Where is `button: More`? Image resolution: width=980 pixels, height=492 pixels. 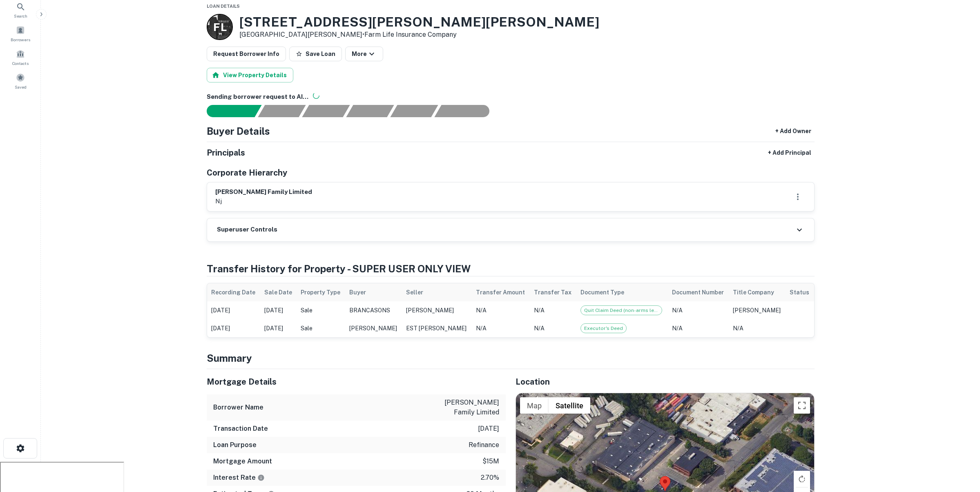
button: More is located at coordinates (364, 54).